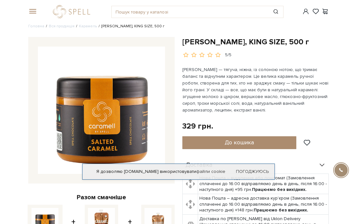 Image resolution: width=357 pixels, height=224 pixels. What do you see at coordinates (252, 171) in the screenshot?
I see `a: Погоджуюсь` at bounding box center [252, 171].